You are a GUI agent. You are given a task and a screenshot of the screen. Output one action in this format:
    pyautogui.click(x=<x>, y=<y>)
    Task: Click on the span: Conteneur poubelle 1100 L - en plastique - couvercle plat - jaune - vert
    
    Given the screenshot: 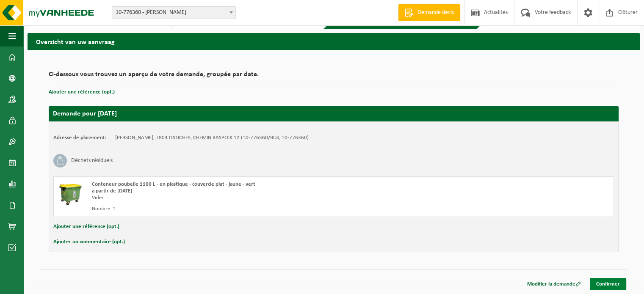 What is the action you would take?
    pyautogui.click(x=174, y=184)
    